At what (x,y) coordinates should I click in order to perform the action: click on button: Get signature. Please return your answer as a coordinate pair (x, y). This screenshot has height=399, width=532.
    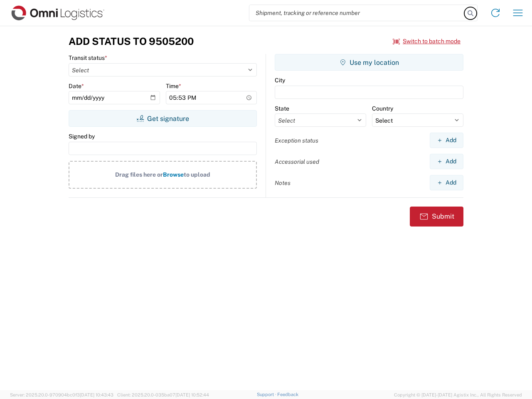
    Looking at the image, I should click on (162, 119).